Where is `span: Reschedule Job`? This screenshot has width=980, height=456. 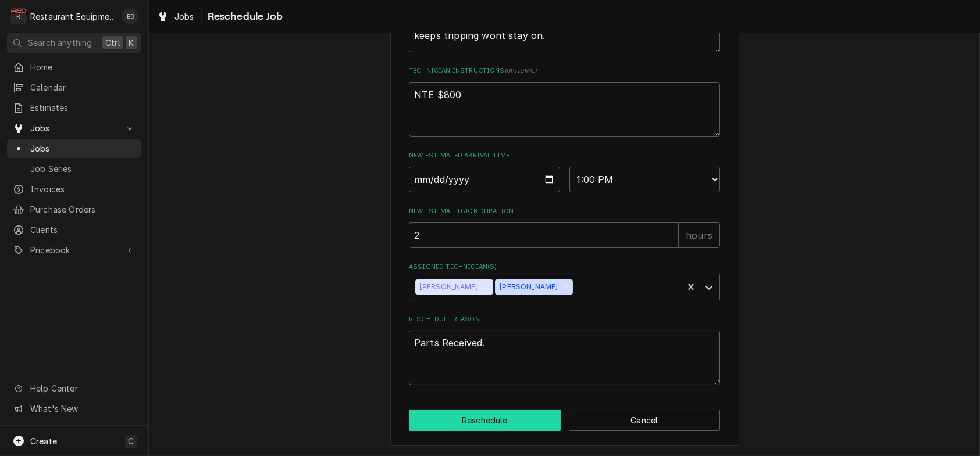
span: Reschedule Job is located at coordinates (243, 17).